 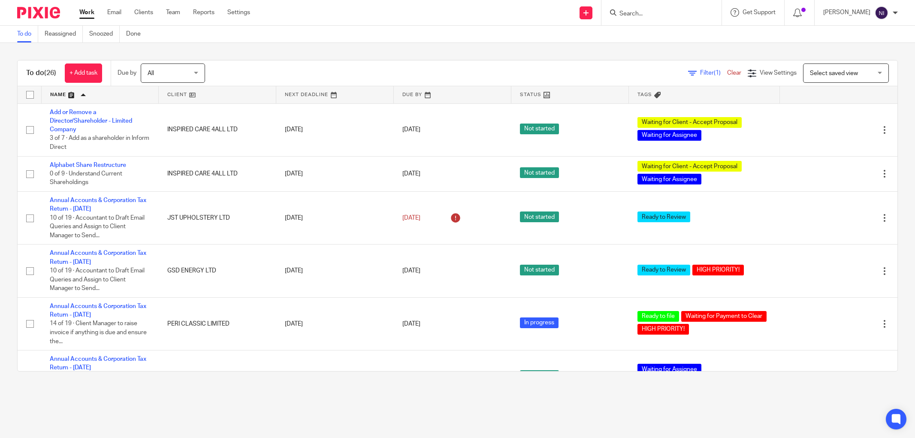 What do you see at coordinates (127, 73) in the screenshot?
I see `p: Due by` at bounding box center [127, 73].